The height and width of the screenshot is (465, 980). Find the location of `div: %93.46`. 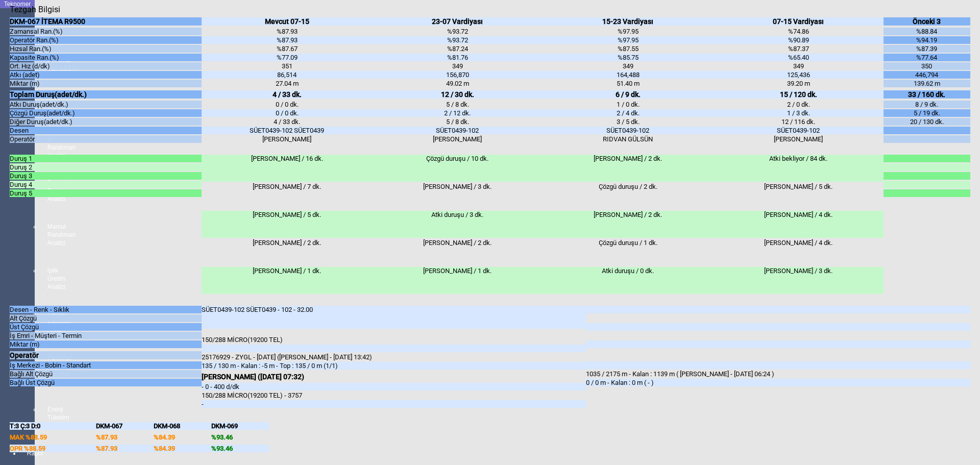

div: %93.46 is located at coordinates (240, 448).